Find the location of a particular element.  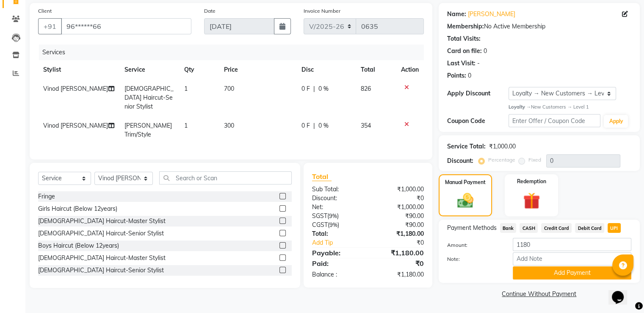

button: +91 is located at coordinates (50, 27).